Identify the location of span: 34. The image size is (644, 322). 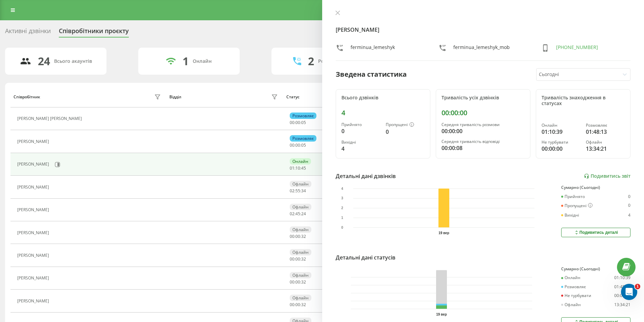
(304, 190).